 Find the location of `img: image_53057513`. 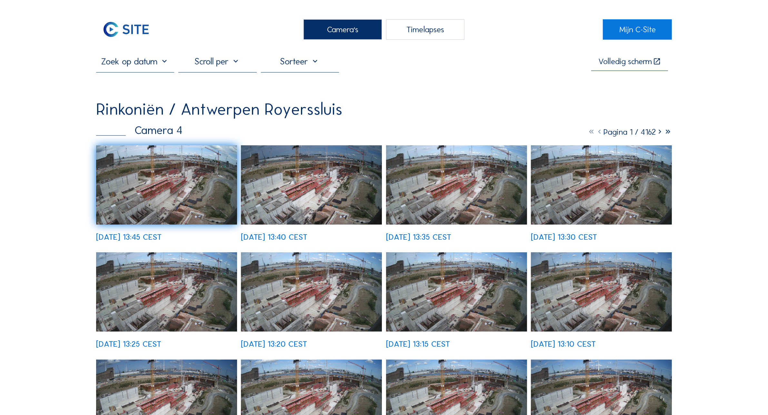

img: image_53057513 is located at coordinates (311, 292).